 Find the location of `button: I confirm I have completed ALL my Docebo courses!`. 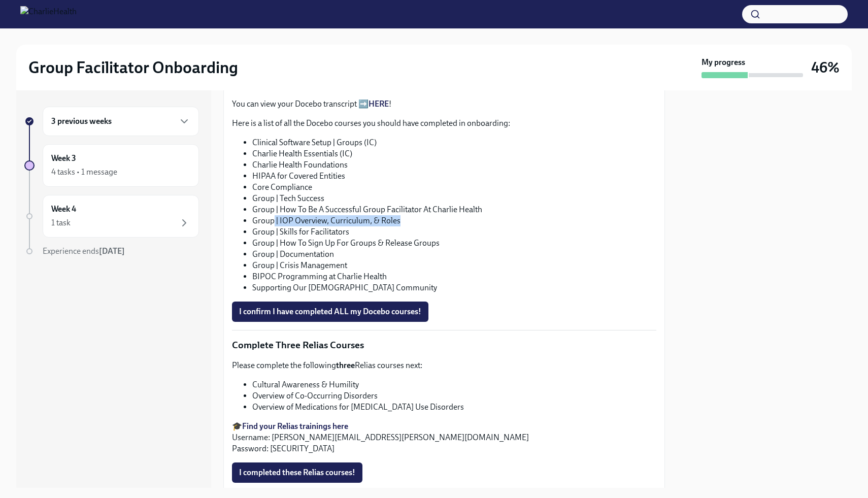

button: I confirm I have completed ALL my Docebo courses! is located at coordinates (330, 312).